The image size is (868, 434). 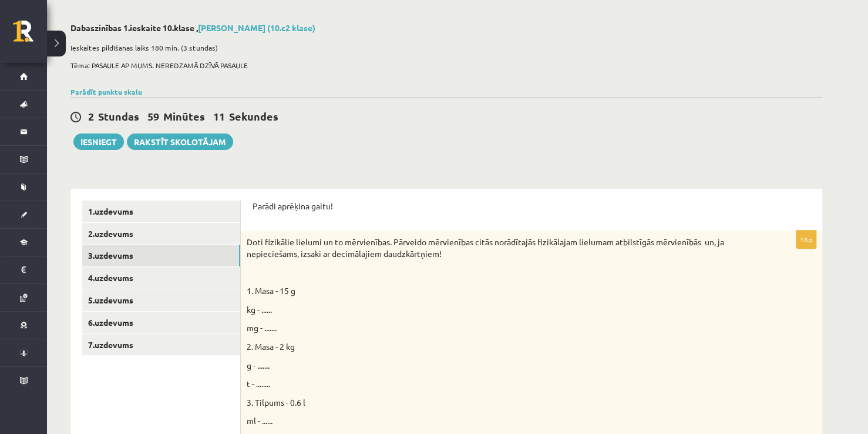 What do you see at coordinates (161, 233) in the screenshot?
I see `a: 2.uzdevums` at bounding box center [161, 233].